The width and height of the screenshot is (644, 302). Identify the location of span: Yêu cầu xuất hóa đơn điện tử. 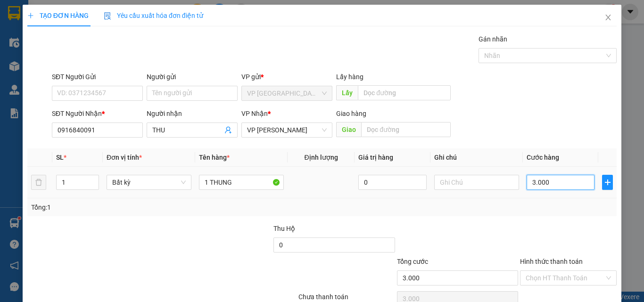
(153, 15).